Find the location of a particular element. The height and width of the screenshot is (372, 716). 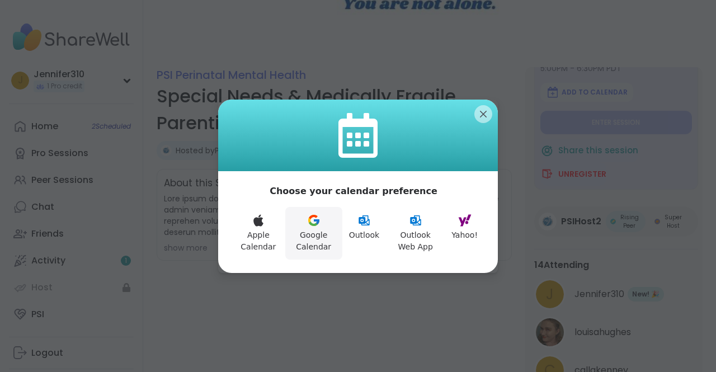

button: Google Calendar is located at coordinates (314, 233).